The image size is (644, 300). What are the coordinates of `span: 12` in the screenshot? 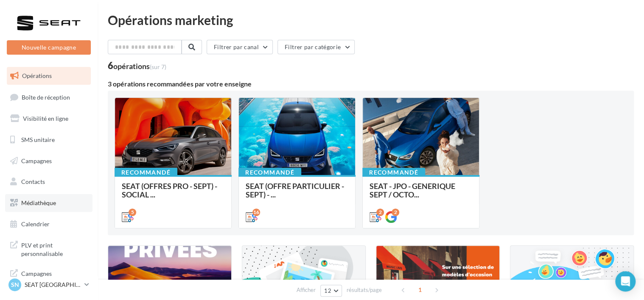 It's located at (328, 291).